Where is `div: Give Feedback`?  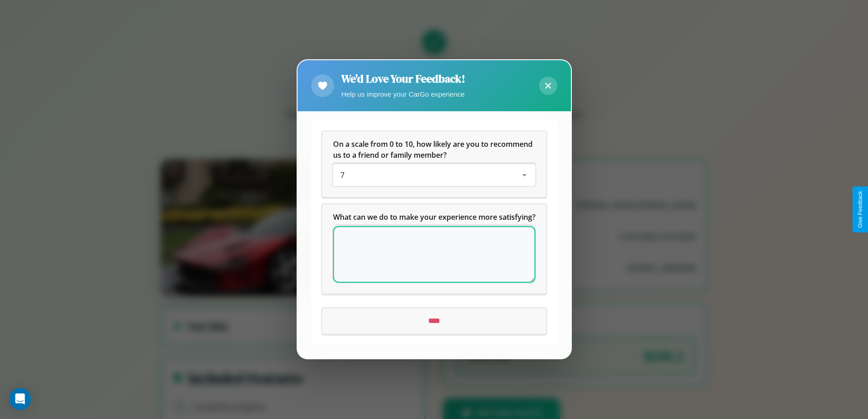
div: Give Feedback is located at coordinates (861, 209).